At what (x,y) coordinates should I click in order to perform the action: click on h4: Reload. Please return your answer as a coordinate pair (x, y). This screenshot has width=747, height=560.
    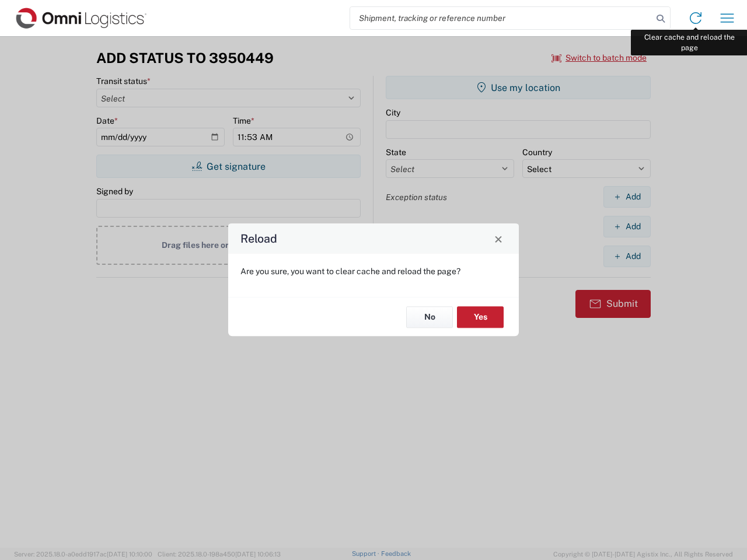
    Looking at the image, I should click on (258, 238).